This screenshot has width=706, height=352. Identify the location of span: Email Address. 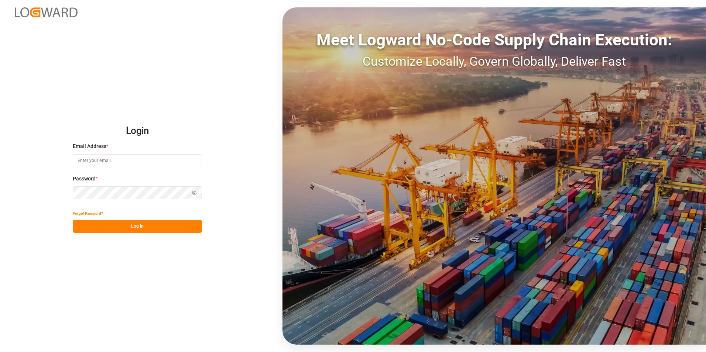
(89, 146).